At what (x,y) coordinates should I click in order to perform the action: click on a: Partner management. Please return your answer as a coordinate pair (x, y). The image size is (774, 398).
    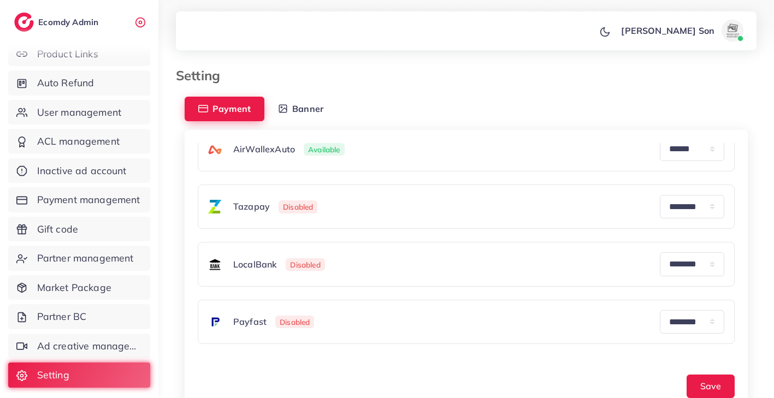
    Looking at the image, I should click on (79, 258).